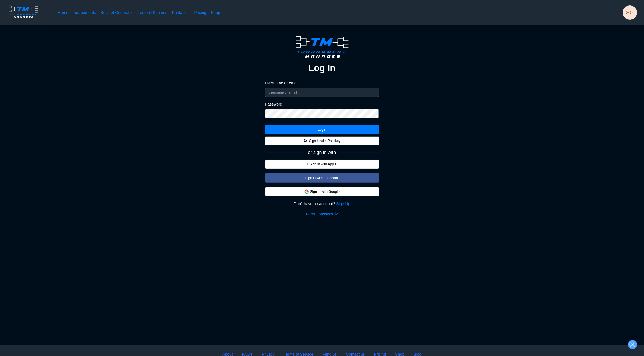  Describe the element at coordinates (322, 104) in the screenshot. I see `label: Password` at that location.